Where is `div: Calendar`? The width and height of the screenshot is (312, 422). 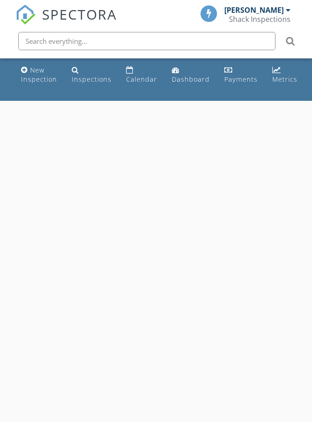
div: Calendar is located at coordinates (142, 79).